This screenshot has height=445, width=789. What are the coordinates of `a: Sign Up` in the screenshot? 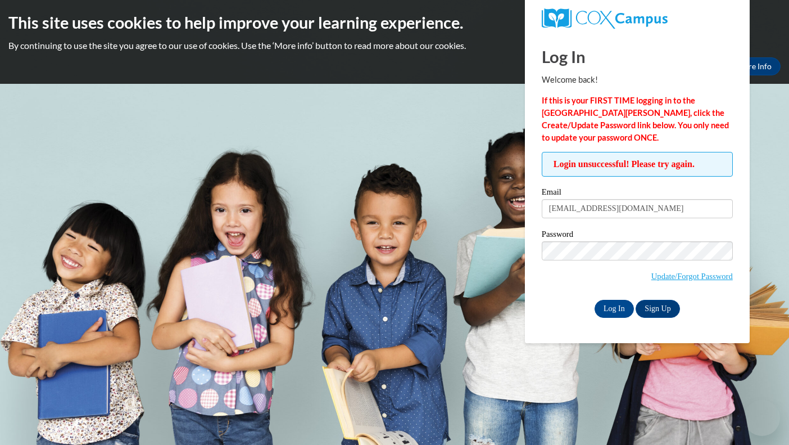 It's located at (658, 309).